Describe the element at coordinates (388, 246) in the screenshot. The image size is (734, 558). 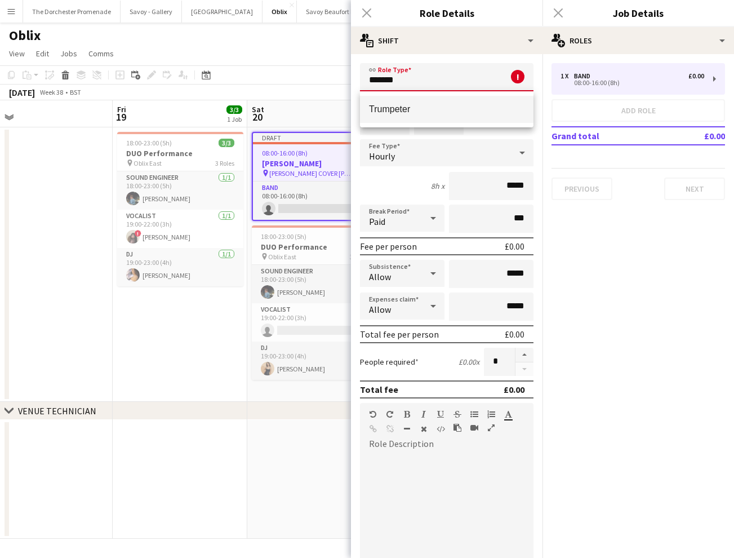
I see `div: Fee per person` at that location.